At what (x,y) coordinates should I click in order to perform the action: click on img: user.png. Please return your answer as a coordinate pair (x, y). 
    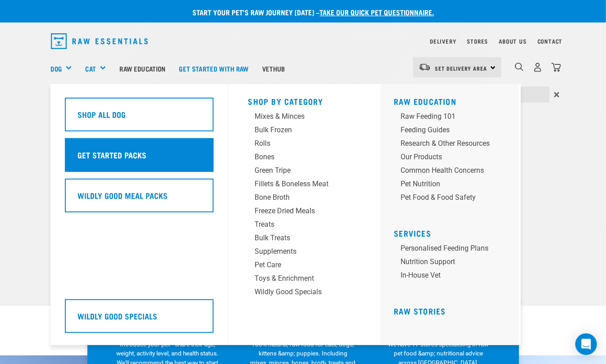
    Looking at the image, I should click on (537, 67).